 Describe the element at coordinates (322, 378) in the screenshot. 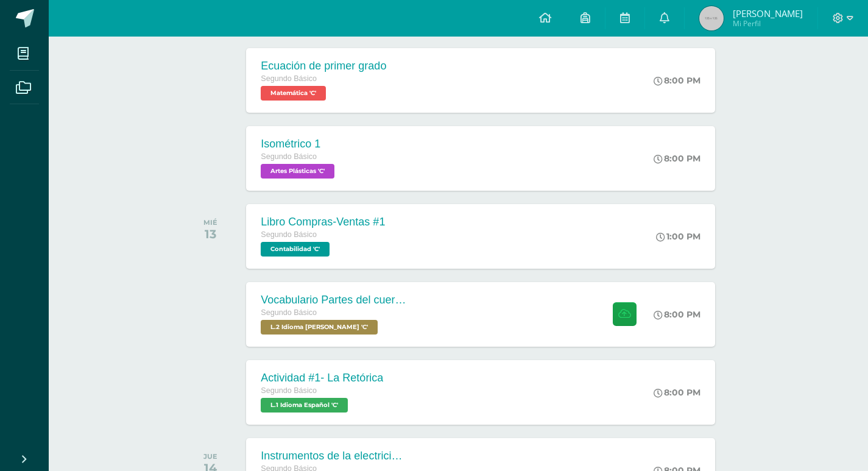

I see `div: Actividad #1- La Retórica` at that location.